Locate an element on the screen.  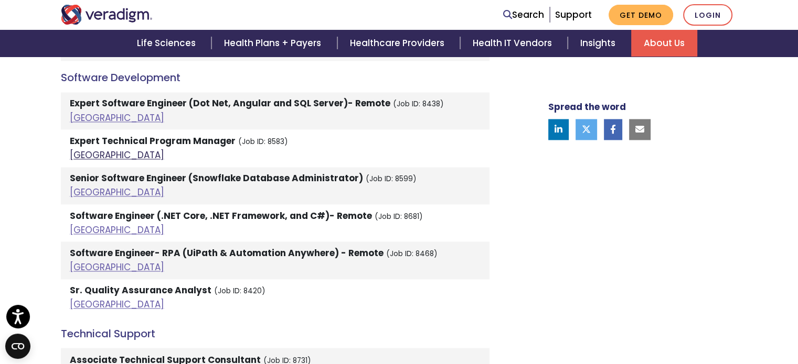
small: (Job ID: 8438) is located at coordinates (418, 104).